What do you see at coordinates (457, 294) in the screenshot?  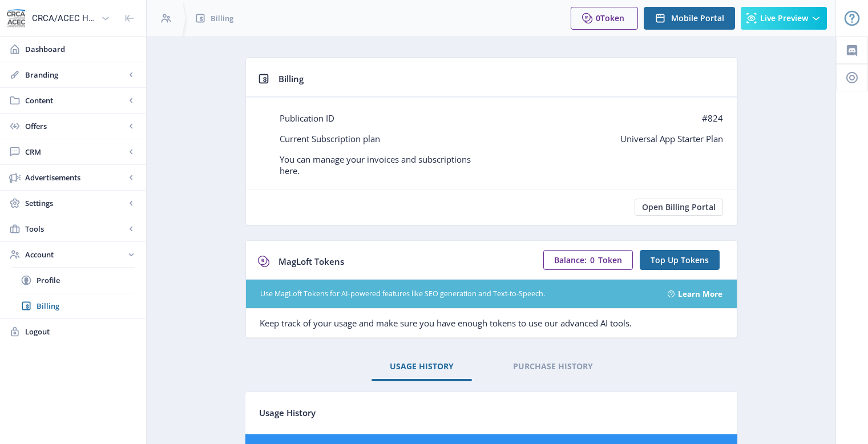 I see `div: Use MagLoft Tokens for AI-powered features like SEO generation and Text-to-Speech.` at bounding box center [457, 294].